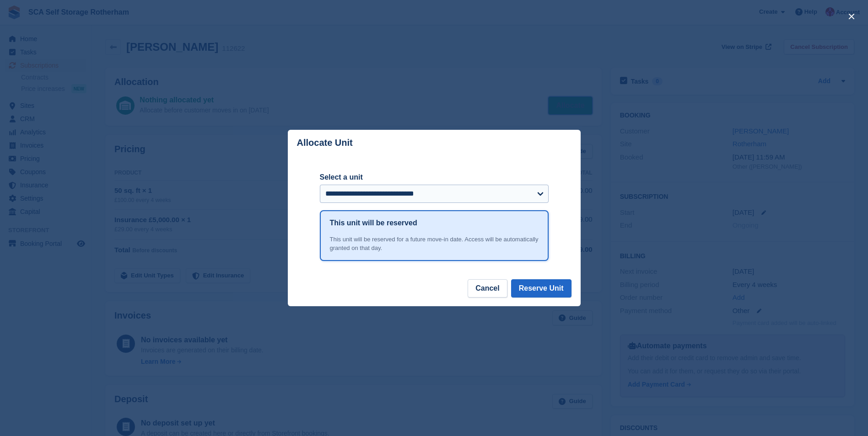 This screenshot has width=868, height=436. Describe the element at coordinates (434, 244) in the screenshot. I see `div: This unit will be reserved for a future move-in date. Access will be automatically granted on tha...` at that location.